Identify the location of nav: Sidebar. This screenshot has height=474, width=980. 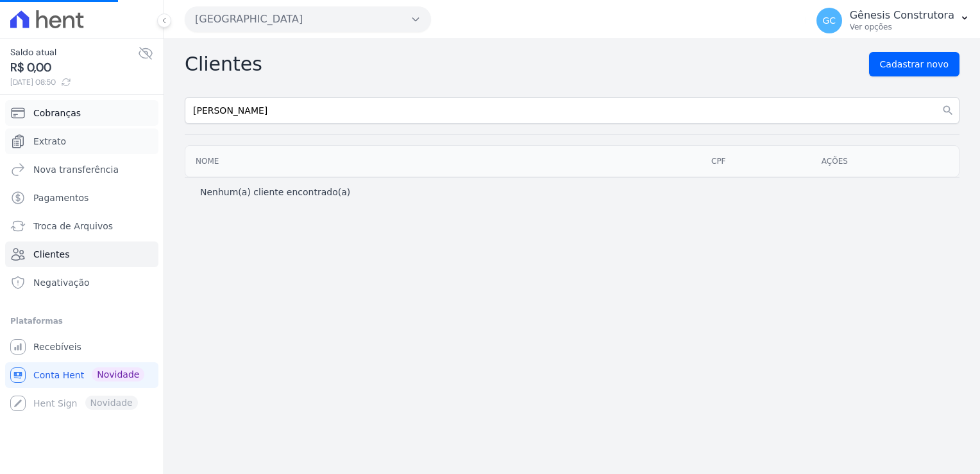
(81, 258).